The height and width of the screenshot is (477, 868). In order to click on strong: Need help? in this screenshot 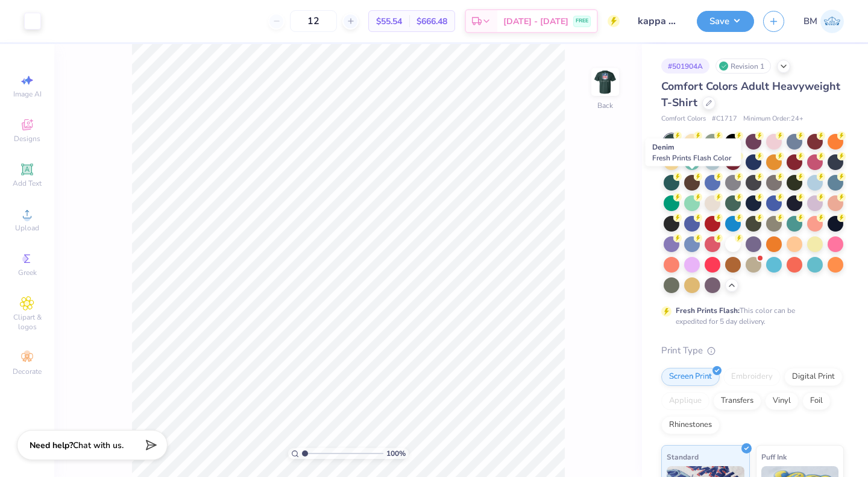, I will do `click(52, 445)`.